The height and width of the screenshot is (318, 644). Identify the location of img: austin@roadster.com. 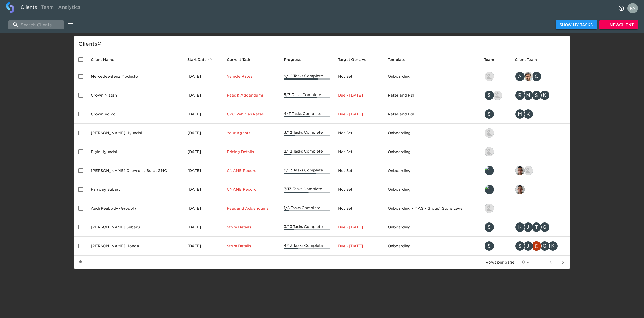
(498, 95).